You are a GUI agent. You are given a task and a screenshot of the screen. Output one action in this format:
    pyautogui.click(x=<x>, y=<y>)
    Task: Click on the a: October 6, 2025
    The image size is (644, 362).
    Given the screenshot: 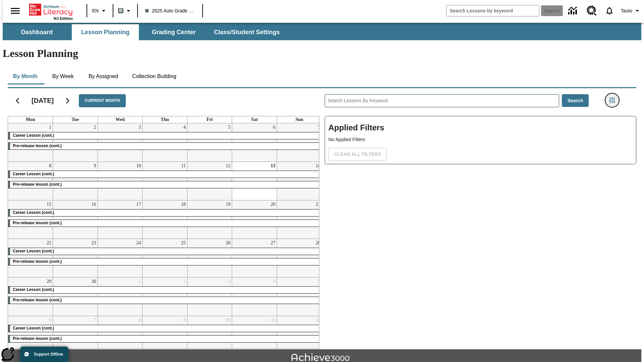 What is the action you would take?
    pyautogui.click(x=50, y=320)
    